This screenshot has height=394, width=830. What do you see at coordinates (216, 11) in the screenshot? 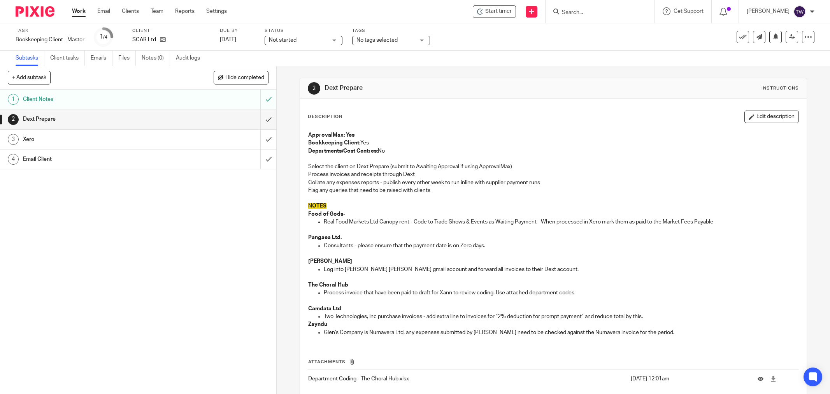
I see `a: Settings` at bounding box center [216, 11].